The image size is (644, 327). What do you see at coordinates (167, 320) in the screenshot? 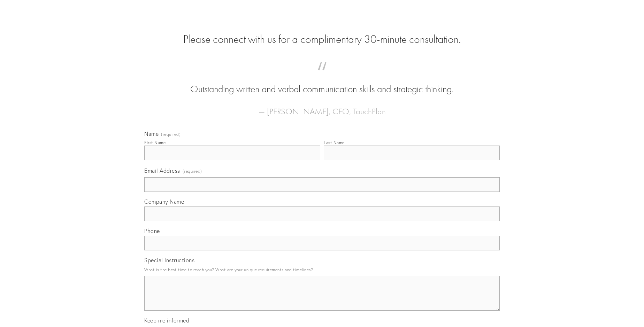
I see `span: Keep me informed` at bounding box center [167, 320].